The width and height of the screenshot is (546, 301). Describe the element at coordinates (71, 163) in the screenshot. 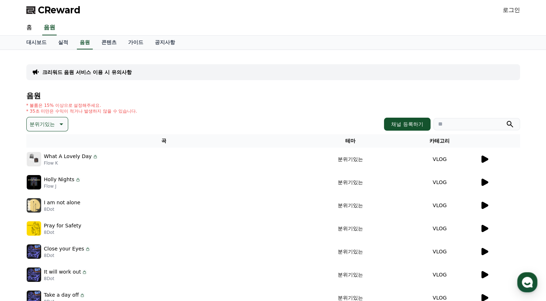

I see `p: Flow K` at that location.